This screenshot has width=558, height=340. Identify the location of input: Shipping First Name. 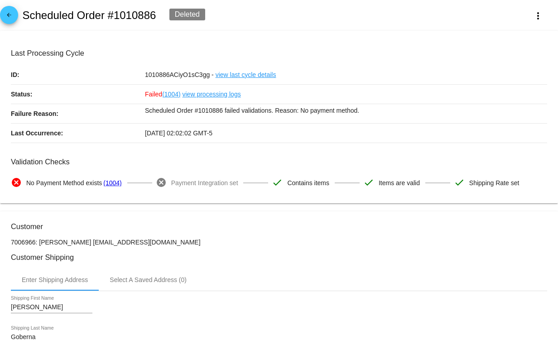
(52, 307).